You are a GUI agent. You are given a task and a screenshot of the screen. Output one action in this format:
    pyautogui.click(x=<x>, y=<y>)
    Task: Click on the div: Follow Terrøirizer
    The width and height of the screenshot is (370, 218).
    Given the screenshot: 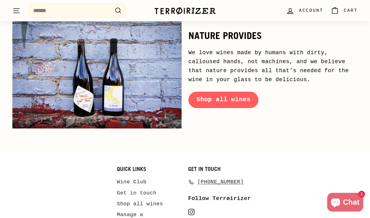 What is the action you would take?
    pyautogui.click(x=220, y=198)
    